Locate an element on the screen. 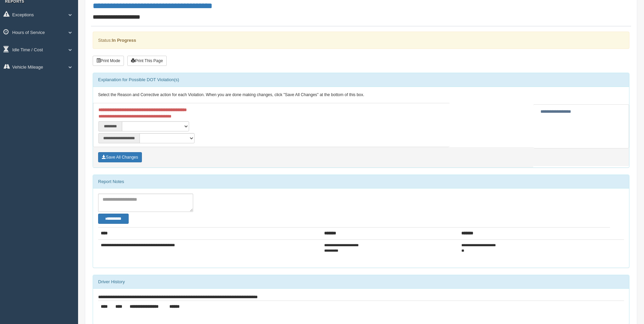 The width and height of the screenshot is (644, 324). button: Print Mode is located at coordinates (108, 61).